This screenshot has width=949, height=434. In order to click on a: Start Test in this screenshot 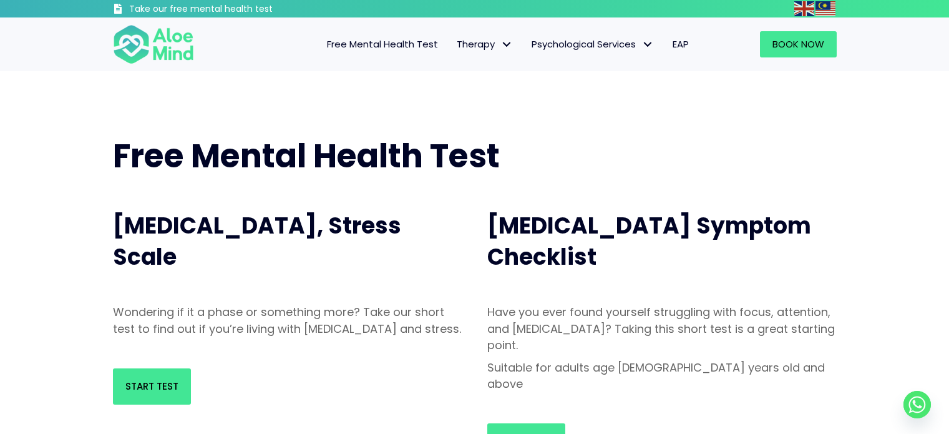, I will do `click(152, 386)`.